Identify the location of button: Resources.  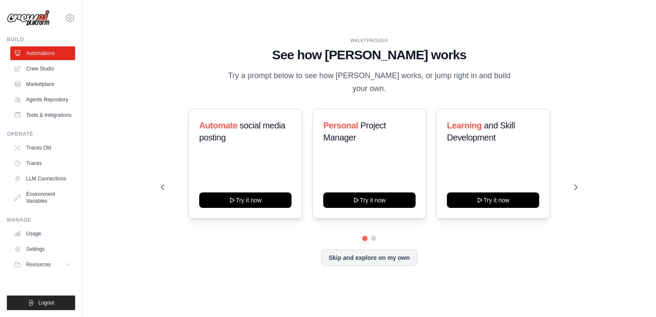
(42, 264).